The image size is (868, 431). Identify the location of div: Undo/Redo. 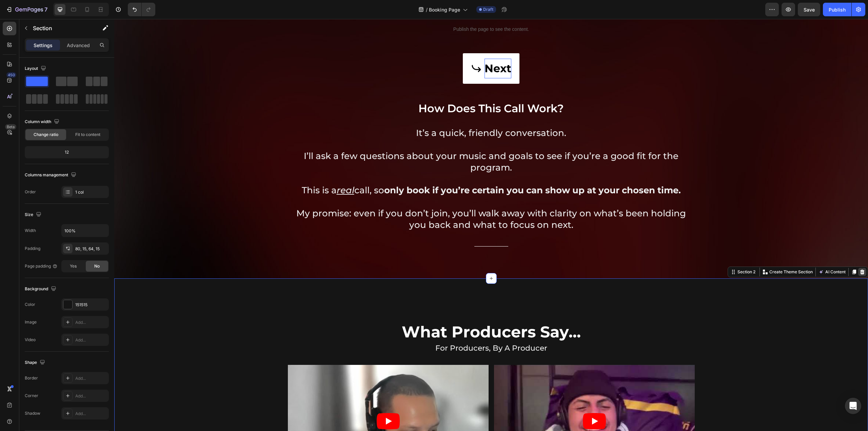
(141, 10).